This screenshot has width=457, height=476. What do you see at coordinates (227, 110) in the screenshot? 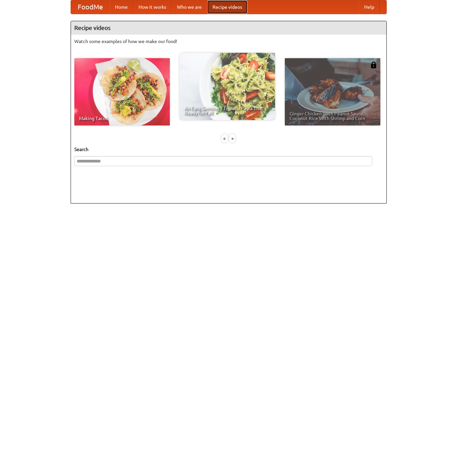
I see `span: An Easy, Summery Tomato Pasta That's Ready for Fall` at bounding box center [227, 110].